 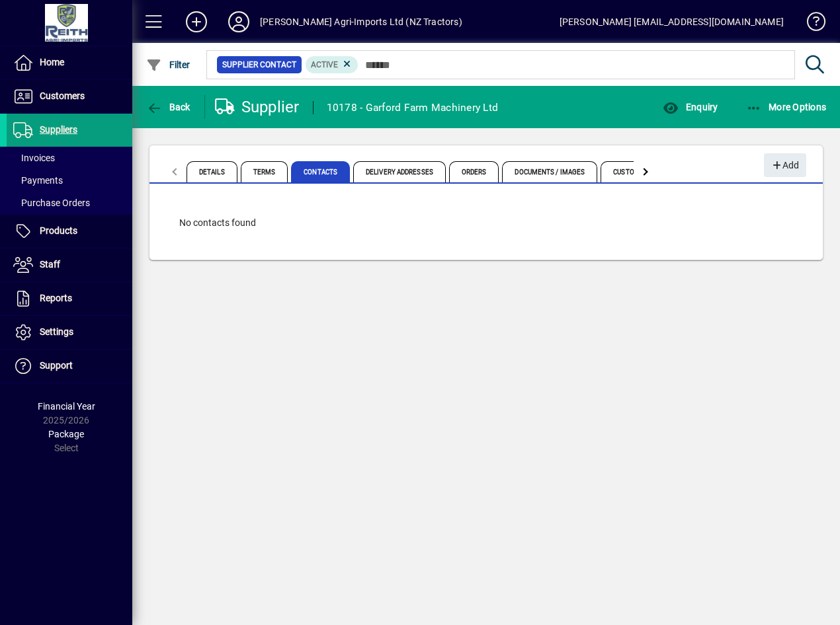 I want to click on a: Knowledge Base, so click(x=810, y=24).